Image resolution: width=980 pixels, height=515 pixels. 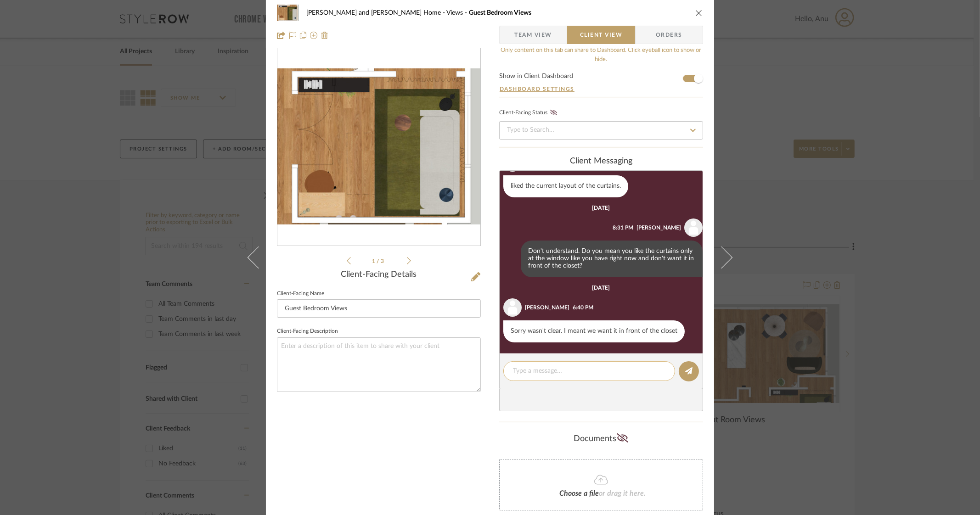 What do you see at coordinates (582, 308) in the screenshot?
I see `div: 6:40 PM` at bounding box center [582, 308].